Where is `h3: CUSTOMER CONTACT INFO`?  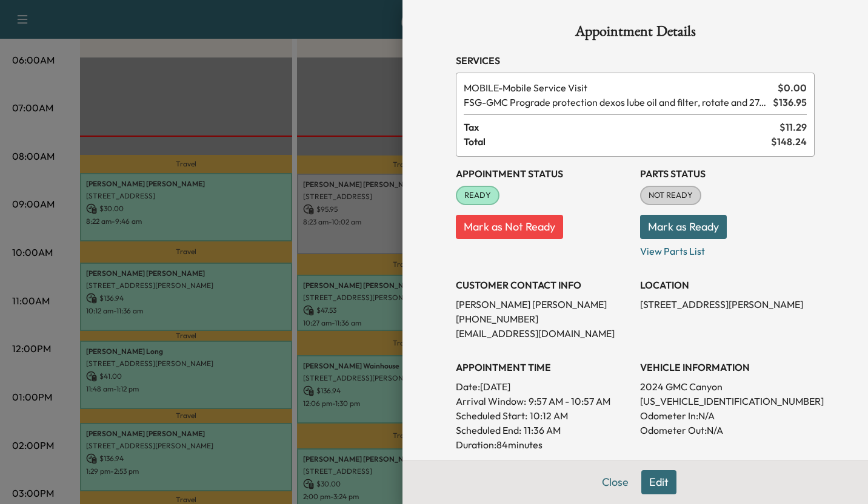 h3: CUSTOMER CONTACT INFO is located at coordinates (543, 285).